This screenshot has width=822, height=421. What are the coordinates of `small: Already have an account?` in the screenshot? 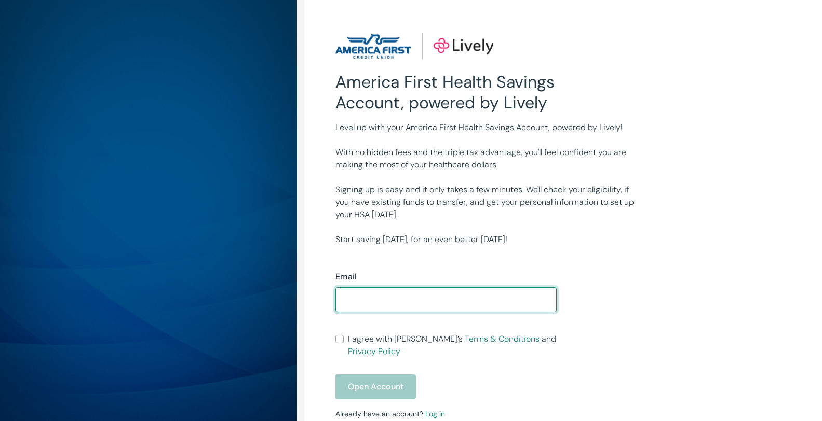 It's located at (390, 414).